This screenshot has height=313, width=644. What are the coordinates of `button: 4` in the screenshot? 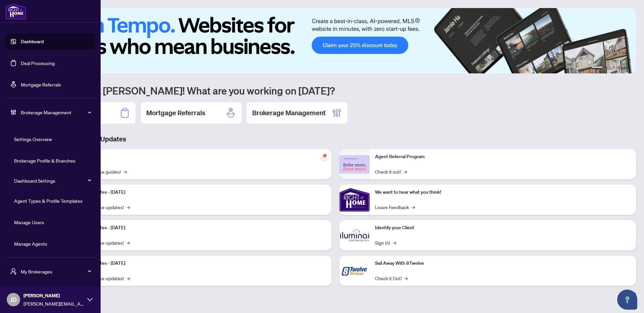 It's located at (617, 68).